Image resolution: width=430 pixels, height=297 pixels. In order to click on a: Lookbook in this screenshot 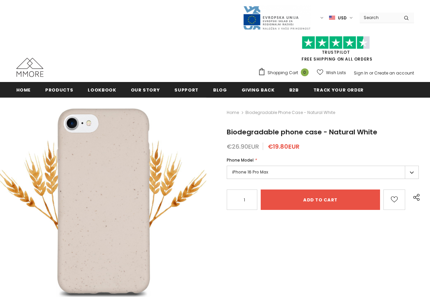, I will do `click(102, 89)`.